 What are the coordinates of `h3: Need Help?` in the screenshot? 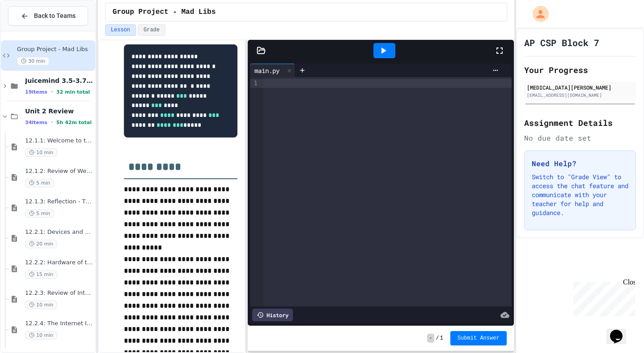 It's located at (580, 163).